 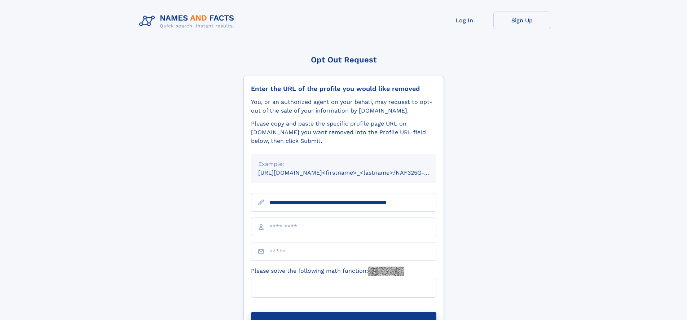 What do you see at coordinates (465, 20) in the screenshot?
I see `a: Log In` at bounding box center [465, 20].